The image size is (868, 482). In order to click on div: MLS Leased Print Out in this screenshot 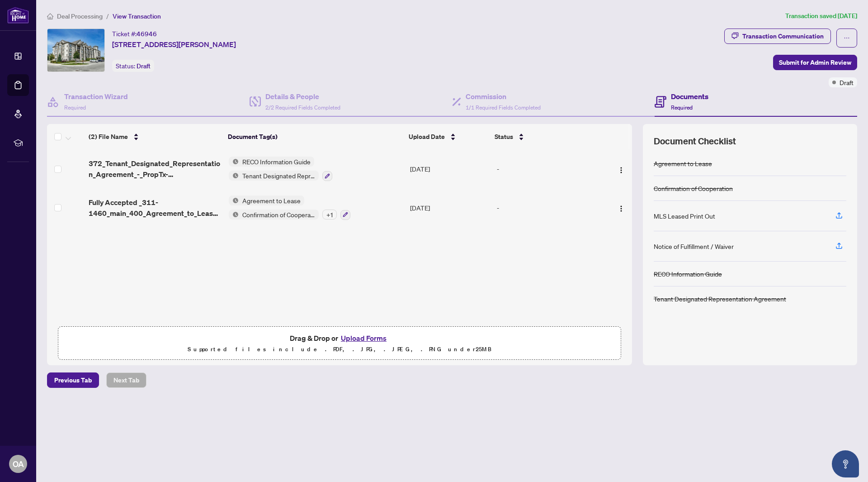, I will do `click(685, 216)`.